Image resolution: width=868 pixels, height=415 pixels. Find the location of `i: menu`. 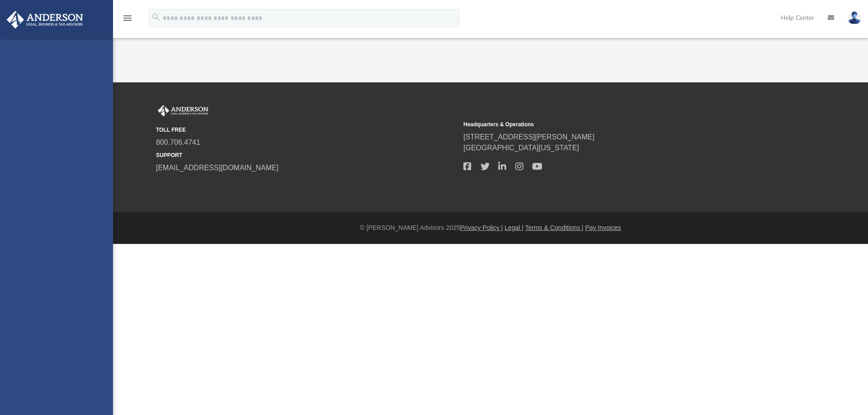

i: menu is located at coordinates (128, 18).